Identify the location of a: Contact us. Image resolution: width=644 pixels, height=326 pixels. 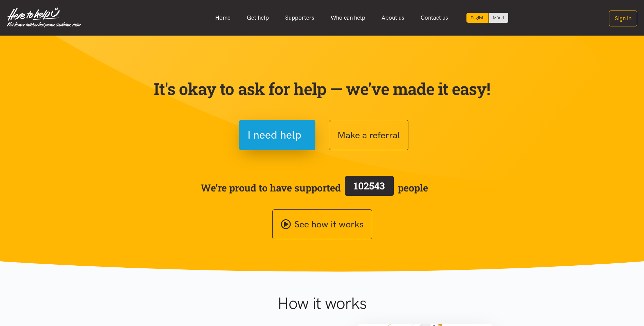
(434, 18).